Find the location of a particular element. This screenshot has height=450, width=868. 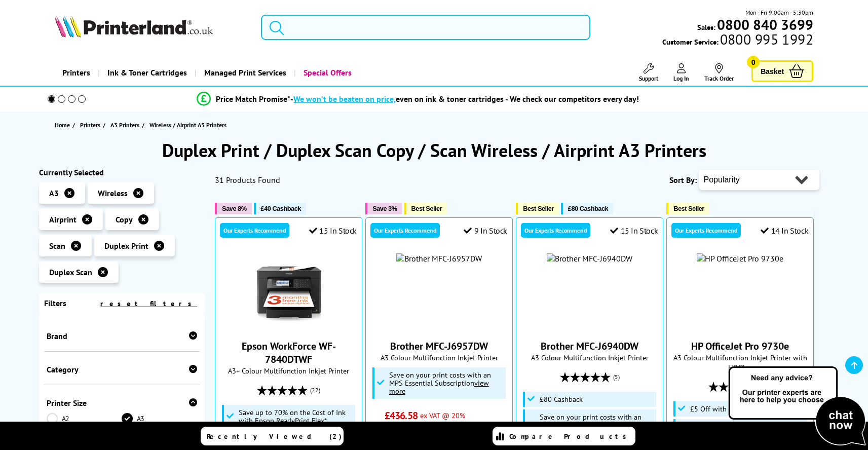

a: Compare Products is located at coordinates (564, 436).